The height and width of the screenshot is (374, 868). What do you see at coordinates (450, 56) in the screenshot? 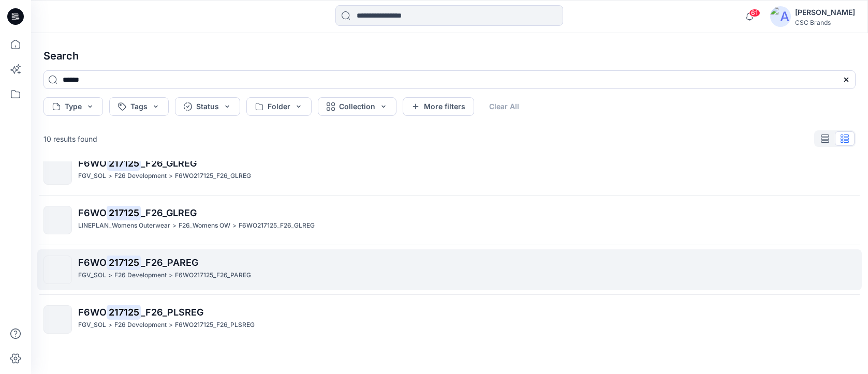
I see `h4: Search` at bounding box center [450, 56].